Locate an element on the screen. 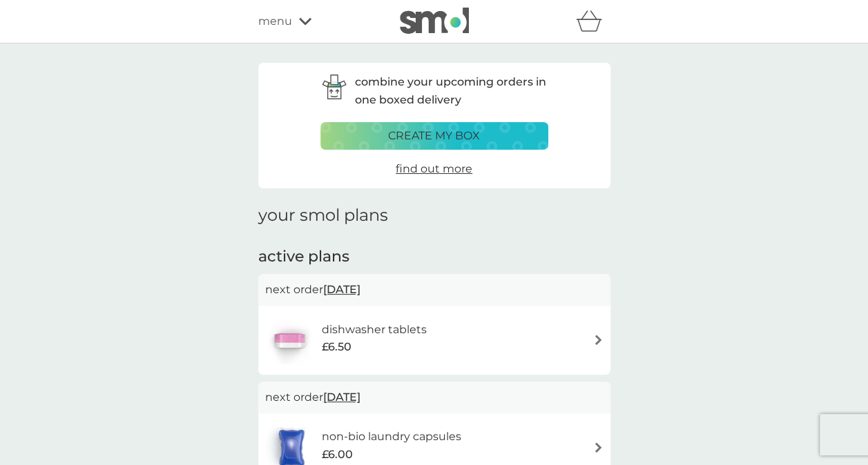  div: basket is located at coordinates (593, 22).